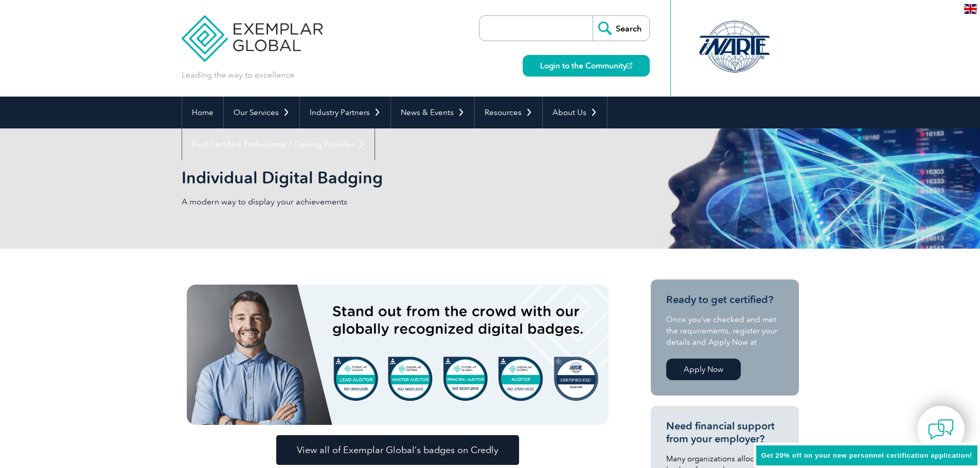 This screenshot has width=980, height=468. Describe the element at coordinates (586, 66) in the screenshot. I see `a: Login to the Community` at that location.